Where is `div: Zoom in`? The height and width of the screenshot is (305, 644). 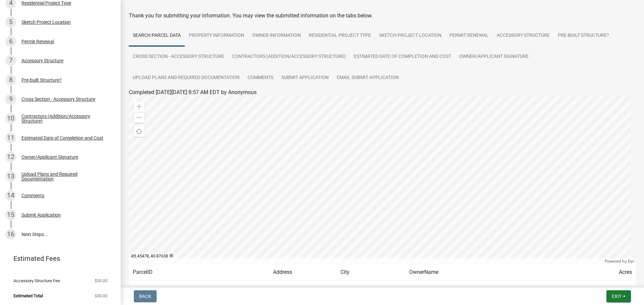
div: Zoom in is located at coordinates (139, 107).